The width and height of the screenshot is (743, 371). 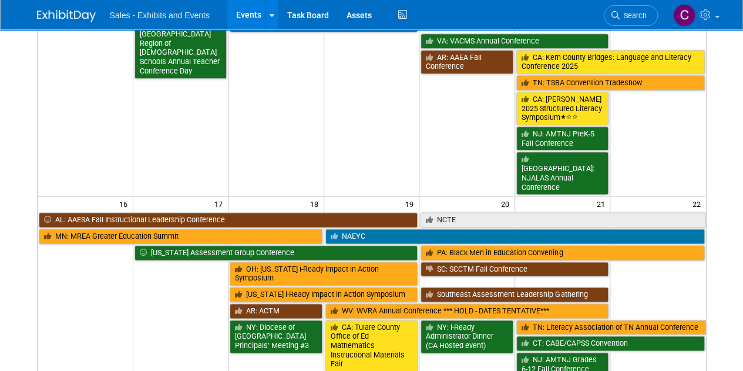 I want to click on span: 16, so click(x=125, y=203).